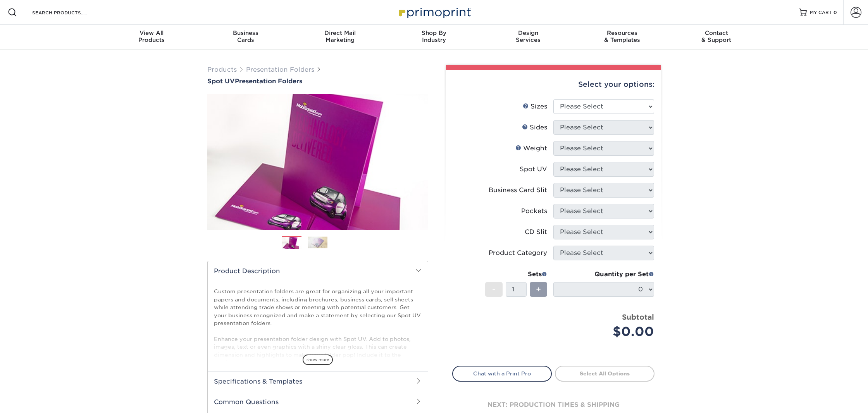  I want to click on span: Shop By, so click(434, 33).